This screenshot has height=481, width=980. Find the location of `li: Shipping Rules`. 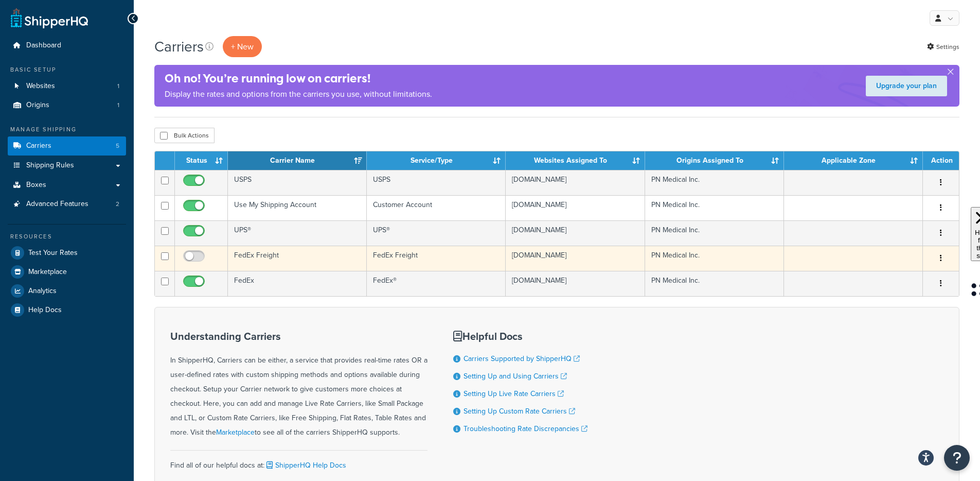

li: Shipping Rules is located at coordinates (67, 165).